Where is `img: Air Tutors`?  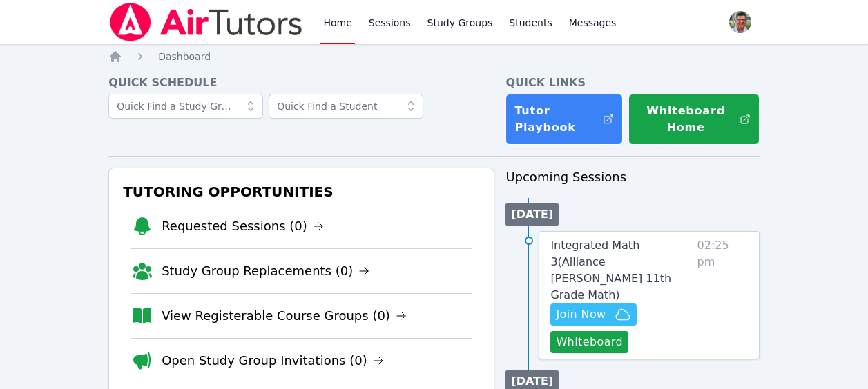 img: Air Tutors is located at coordinates (206, 22).